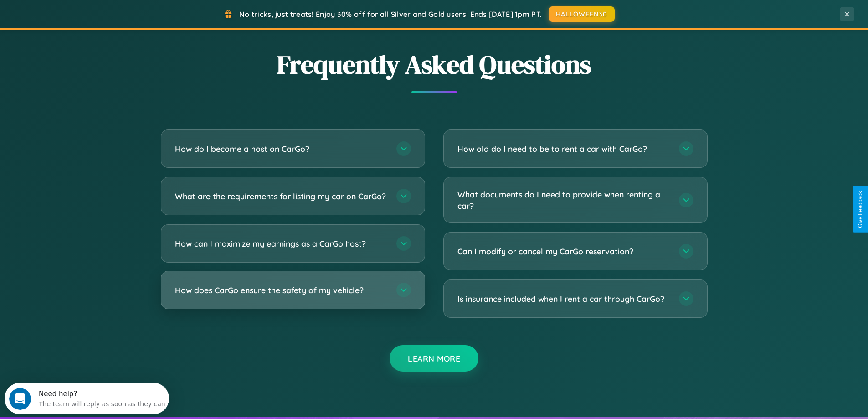 The height and width of the screenshot is (419, 868). Describe the element at coordinates (564, 299) in the screenshot. I see `h3: Is insurance included when I rent a car through CarGo?` at that location.